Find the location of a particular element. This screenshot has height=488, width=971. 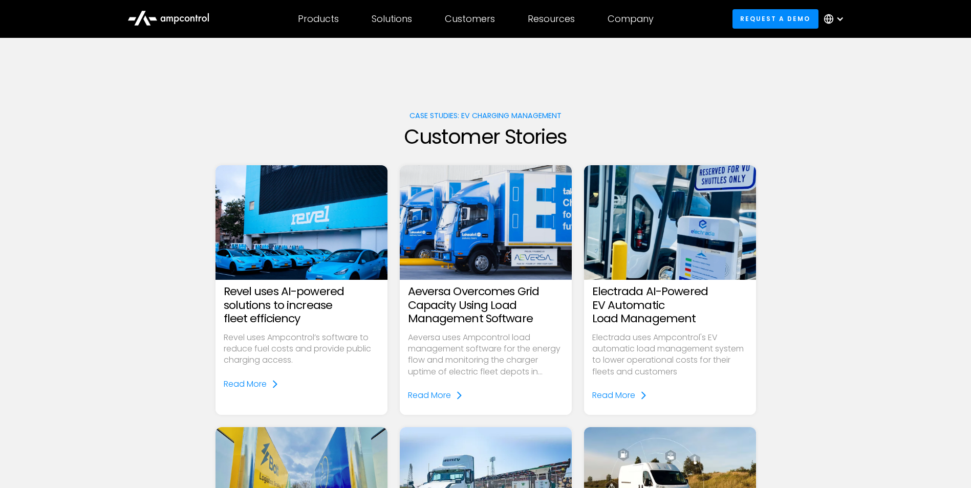

h1: Case Studies: EV charging management is located at coordinates (486, 116).